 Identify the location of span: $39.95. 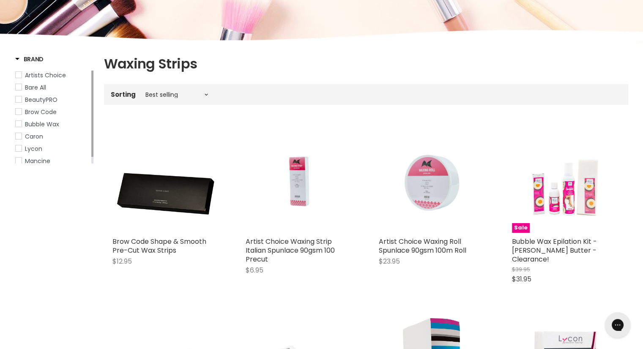
(520, 269).